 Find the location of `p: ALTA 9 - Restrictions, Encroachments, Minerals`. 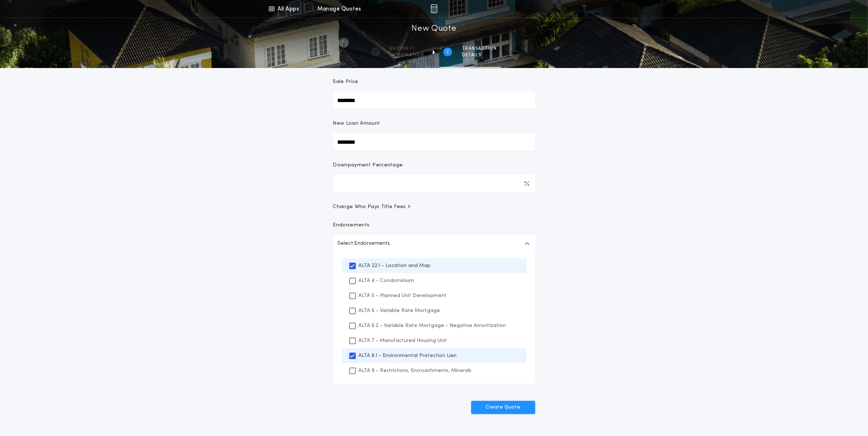

p: ALTA 9 - Restrictions, Encroachments, Minerals is located at coordinates (415, 371).